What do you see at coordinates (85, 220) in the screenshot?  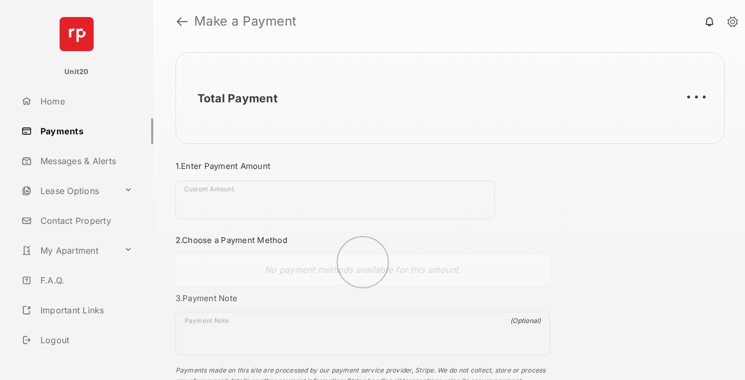 I see `a: Contact Property` at bounding box center [85, 220].